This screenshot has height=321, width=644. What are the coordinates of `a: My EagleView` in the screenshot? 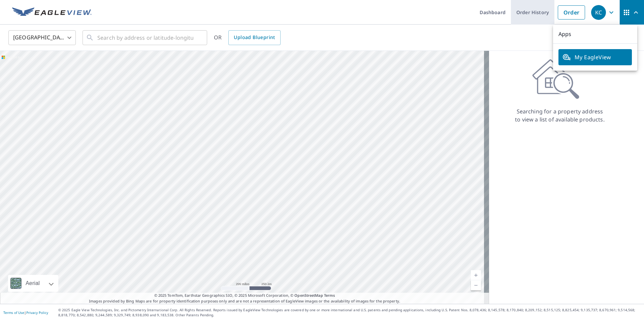 It's located at (595, 57).